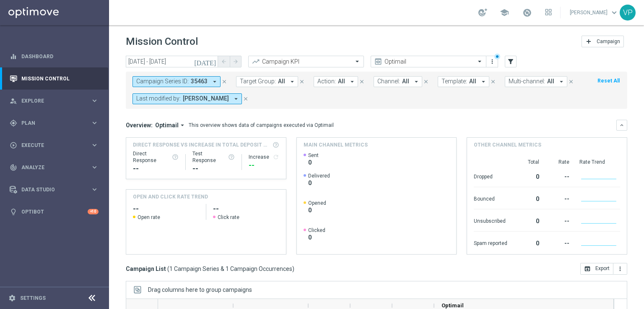 The width and height of the screenshot is (644, 309). What do you see at coordinates (454, 81) in the screenshot?
I see `span: Template:` at bounding box center [454, 81].